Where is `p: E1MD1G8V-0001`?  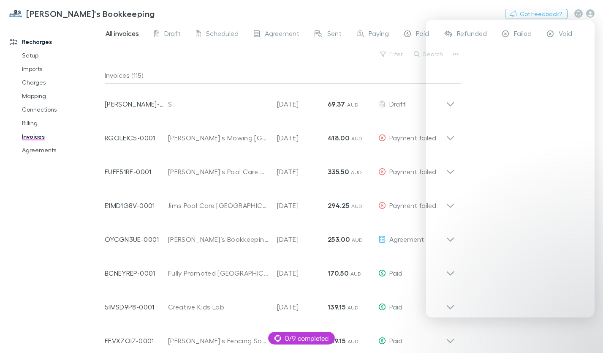
p: E1MD1G8V-0001 is located at coordinates (136, 205).